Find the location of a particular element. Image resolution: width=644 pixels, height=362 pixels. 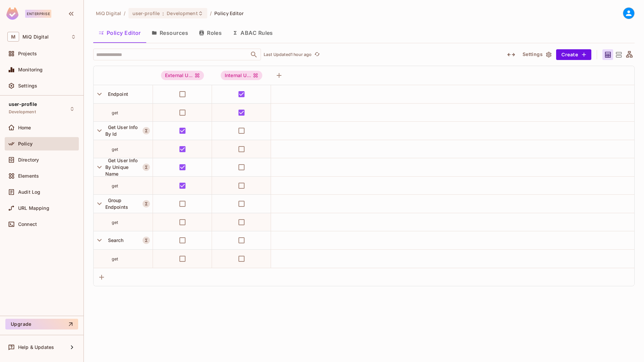

button: Resources is located at coordinates (170, 33).